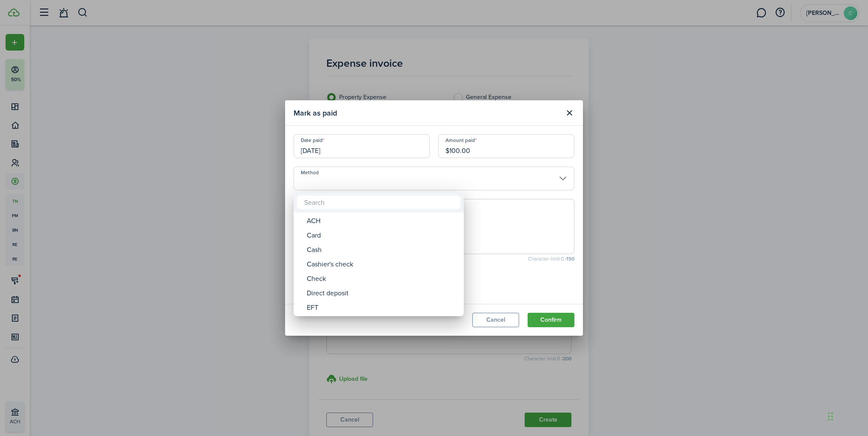 The image size is (868, 436). I want to click on div: ACH, so click(382, 221).